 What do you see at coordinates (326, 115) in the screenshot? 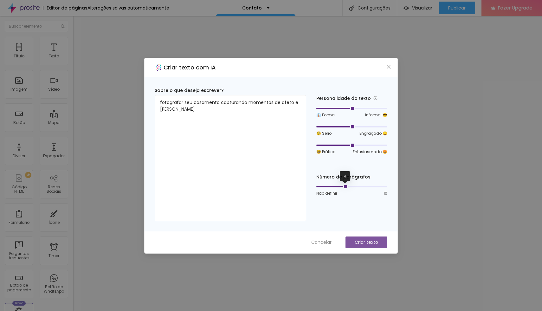
I see `span: 👔 Formal` at bounding box center [326, 115].